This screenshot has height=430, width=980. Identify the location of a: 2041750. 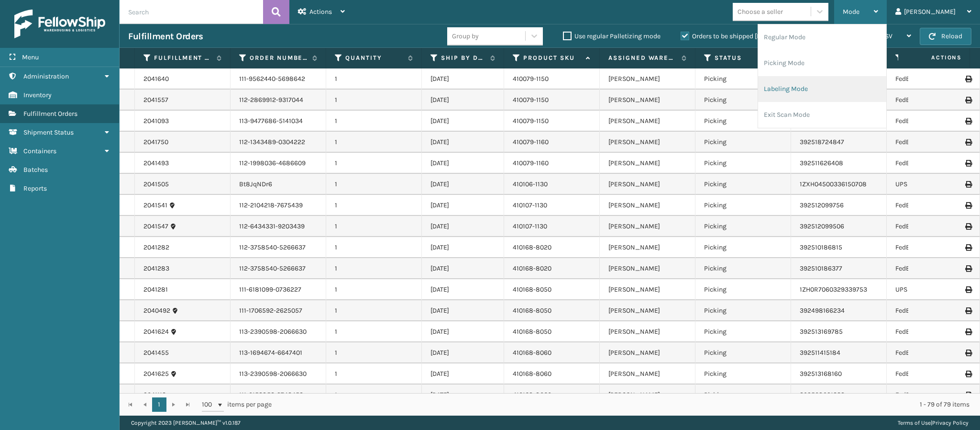
(156, 142).